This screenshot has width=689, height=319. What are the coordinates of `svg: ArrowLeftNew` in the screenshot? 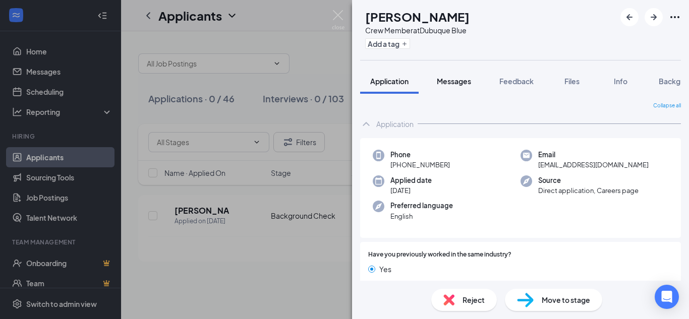 It's located at (629, 17).